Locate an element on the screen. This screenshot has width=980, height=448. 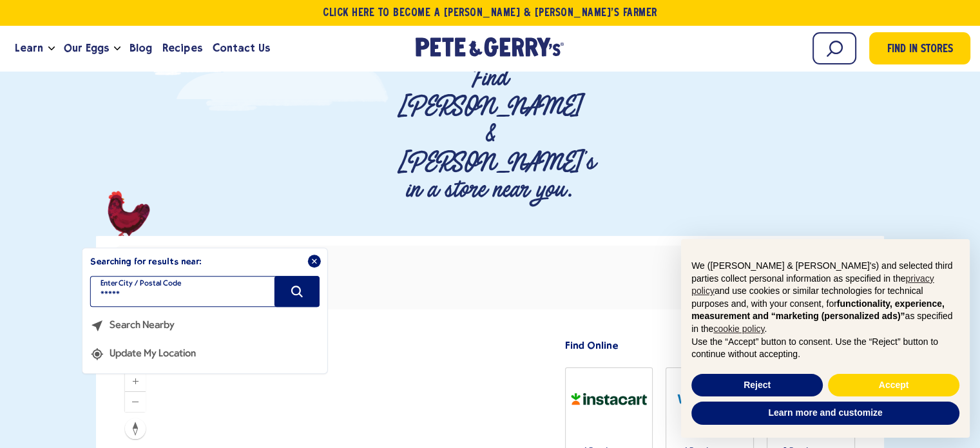
span: Recipes is located at coordinates (181, 48).